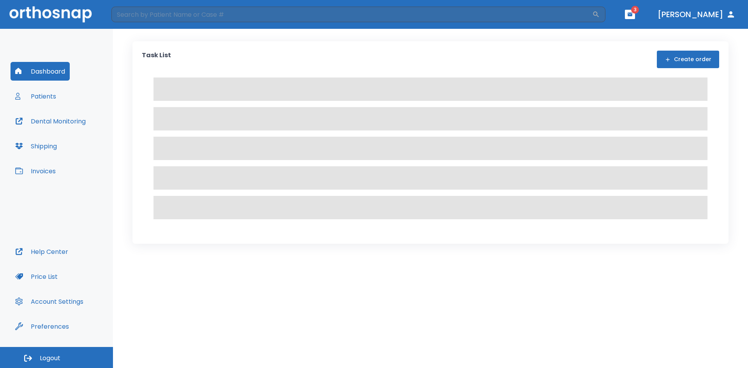 The width and height of the screenshot is (748, 368). Describe the element at coordinates (35, 96) in the screenshot. I see `a: Patients` at that location.